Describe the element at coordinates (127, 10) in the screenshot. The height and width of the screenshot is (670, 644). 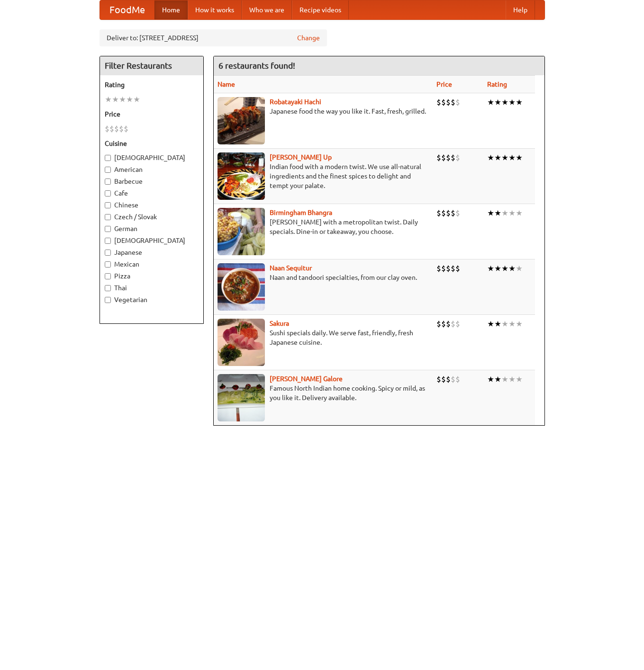
I see `a: FoodMe` at that location.